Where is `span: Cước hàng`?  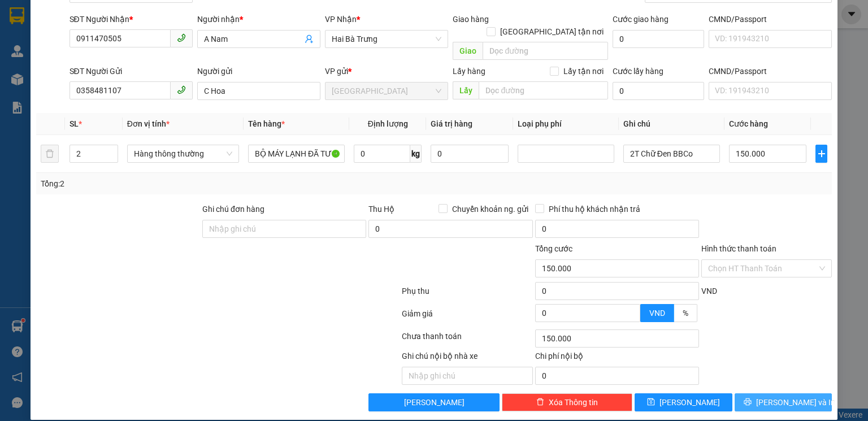 span: Cước hàng is located at coordinates (748, 123).